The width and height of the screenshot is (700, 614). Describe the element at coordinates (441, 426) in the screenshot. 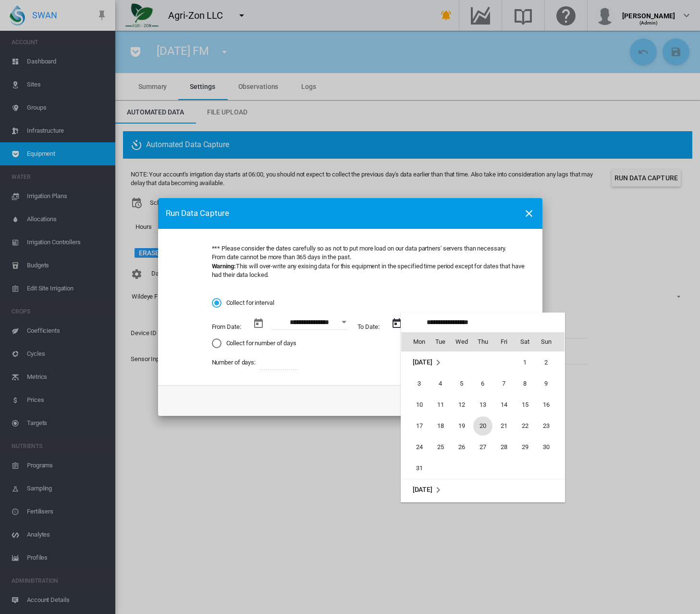

I see `td: Tuesday March 18 2025` at that location.